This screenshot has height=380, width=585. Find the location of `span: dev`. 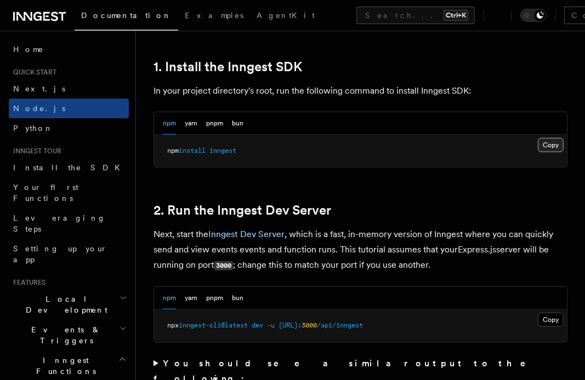

span: dev is located at coordinates (257, 326).